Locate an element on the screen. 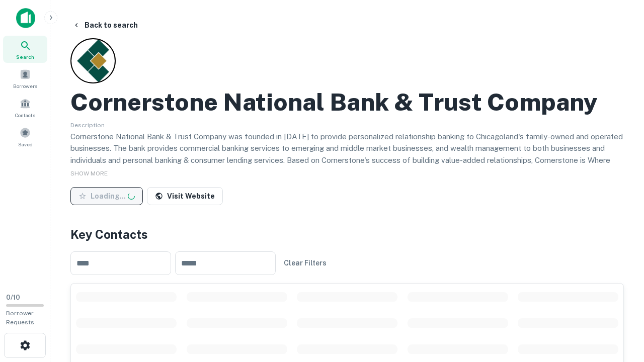 The image size is (644, 362). div: Borrowers is located at coordinates (25, 79).